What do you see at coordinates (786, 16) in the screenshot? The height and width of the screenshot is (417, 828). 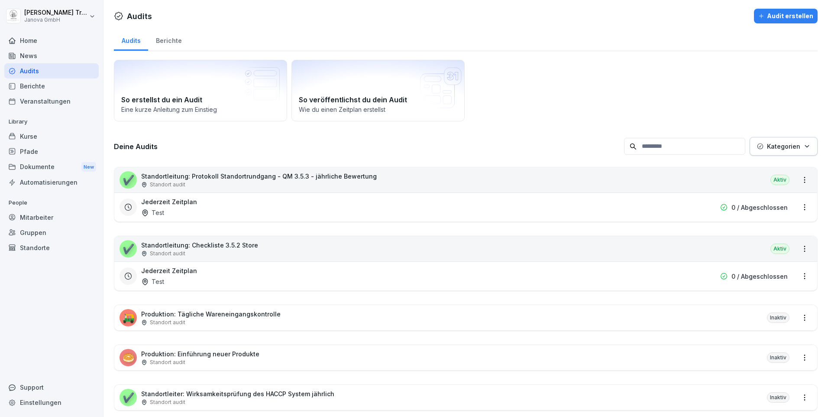 I see `button: Audit erstellen` at bounding box center [786, 16].